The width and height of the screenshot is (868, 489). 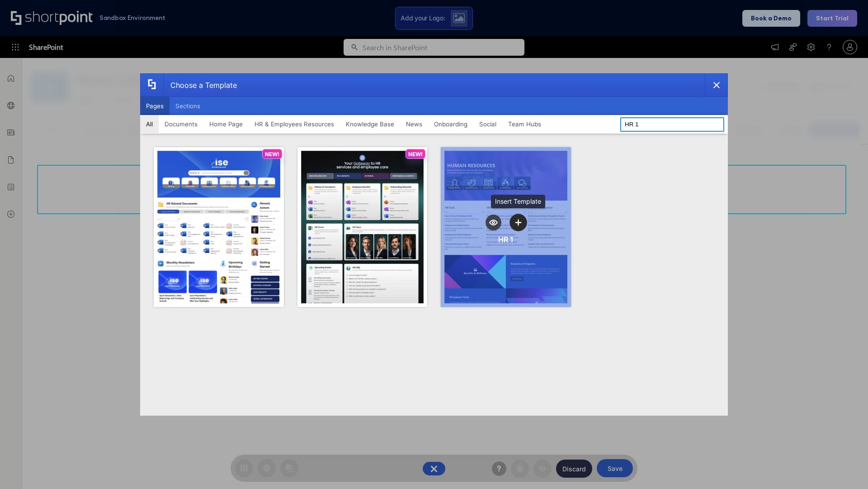 What do you see at coordinates (846, 467) in the screenshot?
I see `div: Chat Widget` at bounding box center [846, 467].